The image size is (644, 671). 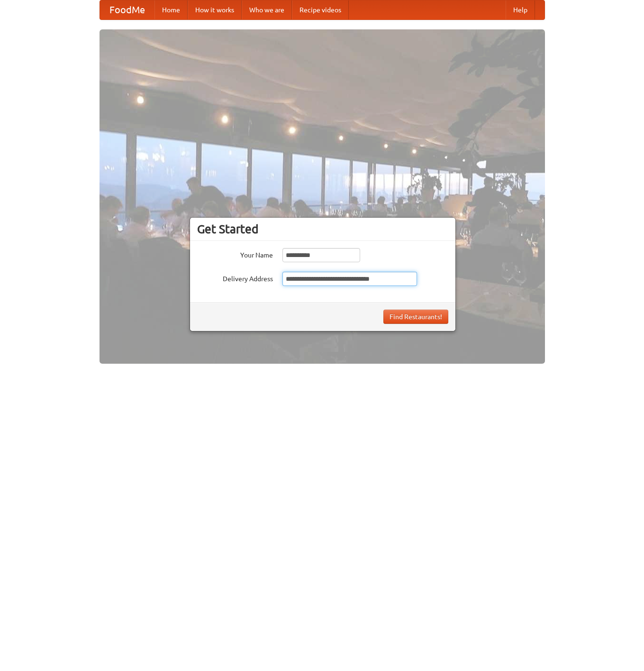 I want to click on a: Recipe videos, so click(x=320, y=10).